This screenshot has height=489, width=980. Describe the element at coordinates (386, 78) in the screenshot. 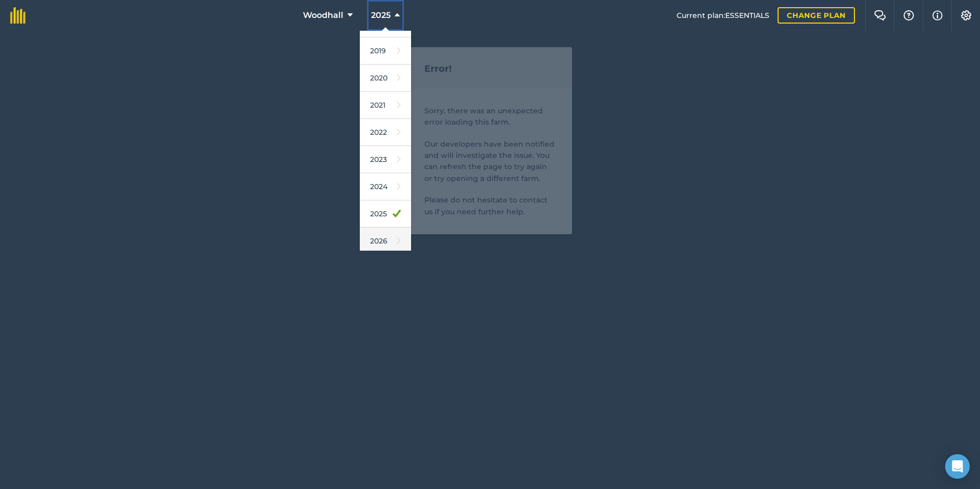

I see `a: 2020` at that location.